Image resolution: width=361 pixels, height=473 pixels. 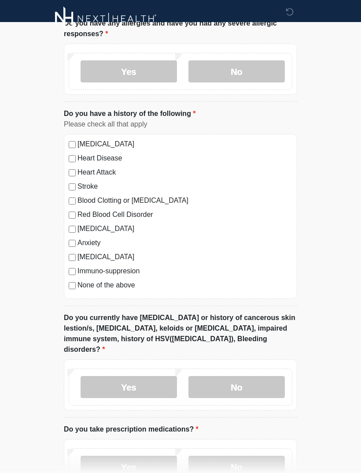 I want to click on label: None of the above, so click(x=185, y=285).